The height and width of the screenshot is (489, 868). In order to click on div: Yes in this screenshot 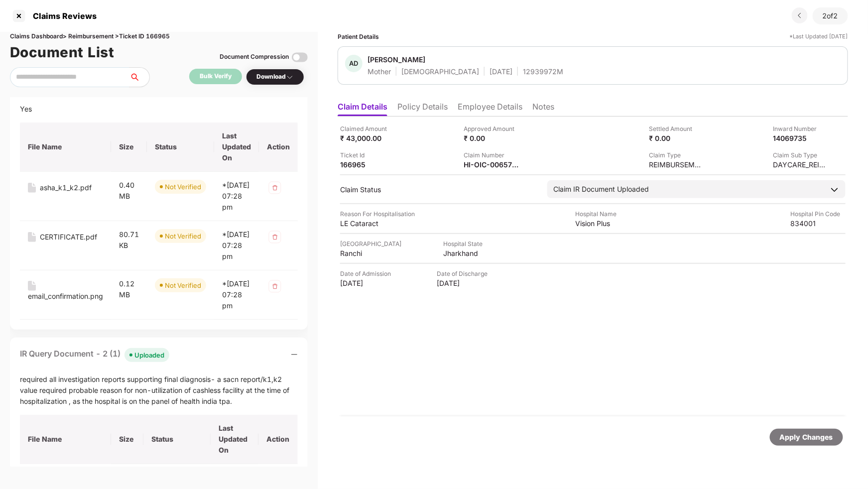, I will do `click(159, 109)`.